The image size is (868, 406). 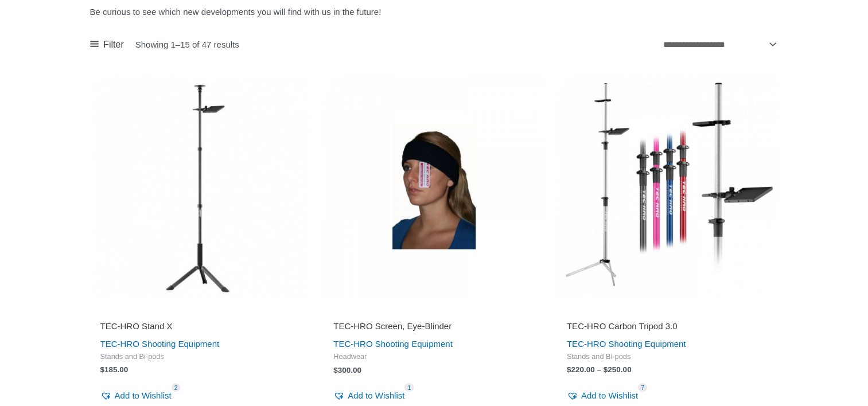 What do you see at coordinates (347, 370) in the screenshot?
I see `bdi: 300.00` at bounding box center [347, 370].